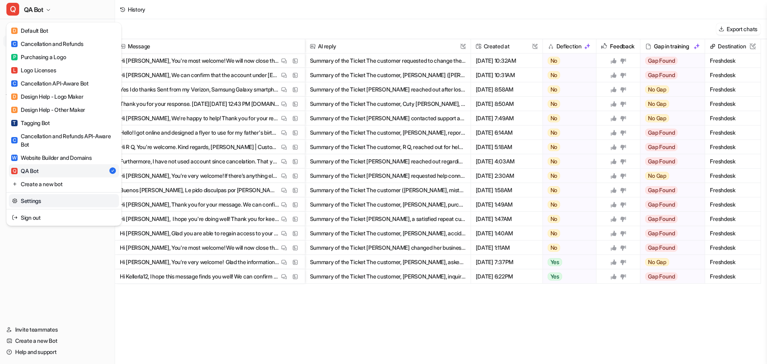 This screenshot has width=767, height=364. What do you see at coordinates (25, 170) in the screenshot?
I see `div: QA Bot` at bounding box center [25, 170].